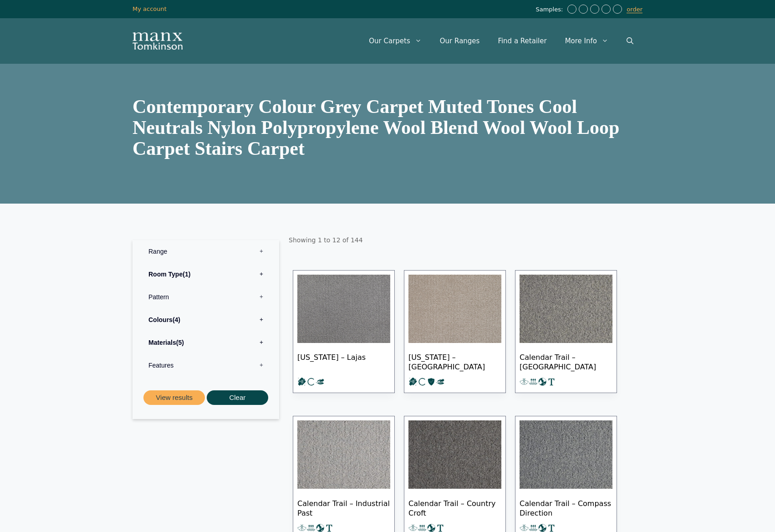 The image size is (775, 532). What do you see at coordinates (501, 41) in the screenshot?
I see `nav: Primary` at bounding box center [501, 41].